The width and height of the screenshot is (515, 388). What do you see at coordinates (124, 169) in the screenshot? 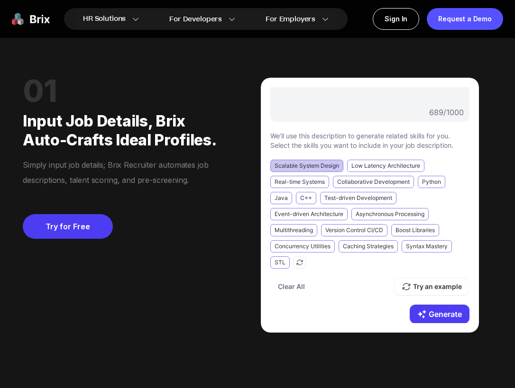
I see `div: Simply input job details; Brix Recruiter automates job descriptions, talent scoring, and pre-scre...` at bounding box center [124, 169].